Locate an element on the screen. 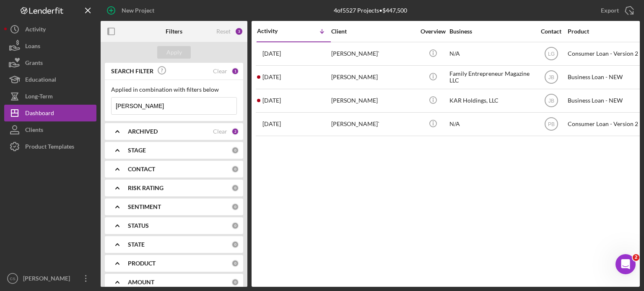  div: Grants is located at coordinates (34, 64).